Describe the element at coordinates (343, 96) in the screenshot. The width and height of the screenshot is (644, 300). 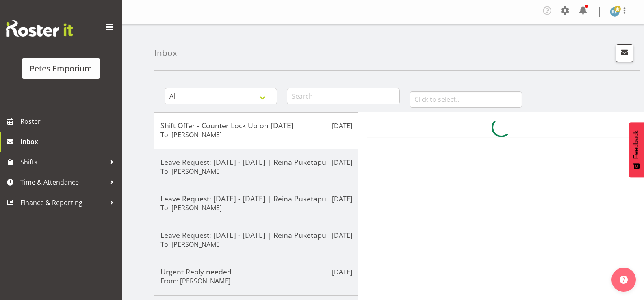
I see `input: Search` at that location.